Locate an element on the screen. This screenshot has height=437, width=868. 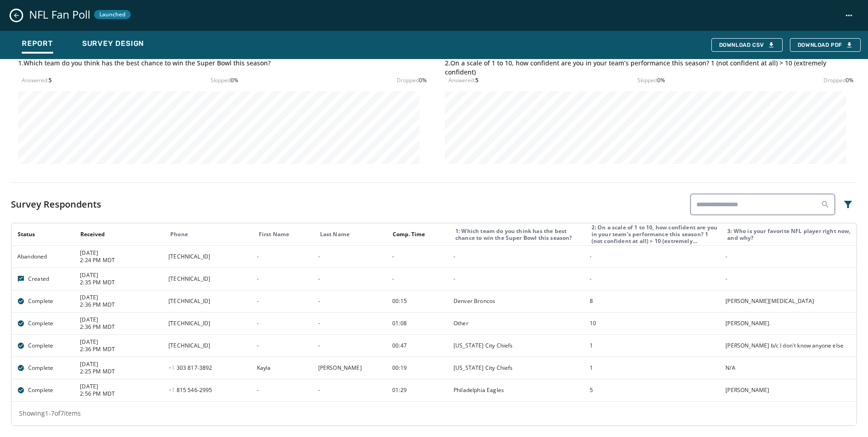
button: Download CSV is located at coordinates (747, 45).